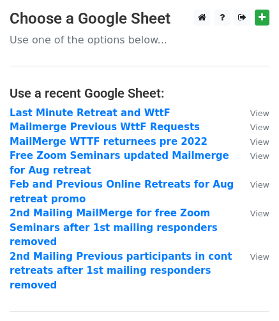  What do you see at coordinates (121, 191) in the screenshot?
I see `a: Feb and Previous Online Retreats for Aug retreat promo` at bounding box center [121, 191].